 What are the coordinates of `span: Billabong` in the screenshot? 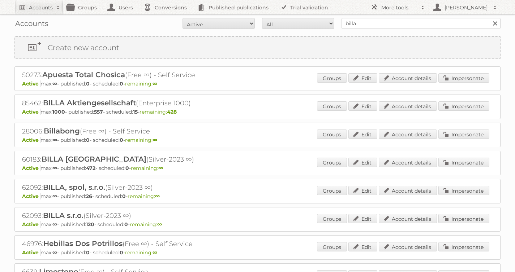 It's located at (62, 131).